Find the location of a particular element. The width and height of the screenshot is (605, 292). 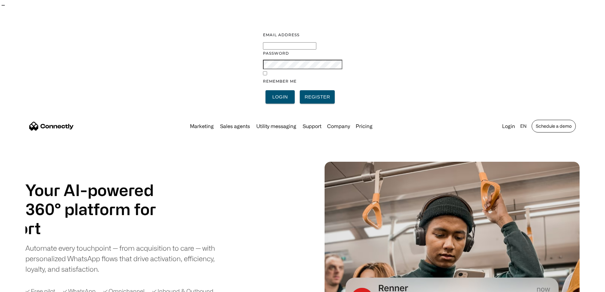

aside: Language selected: English is located at coordinates (22, 285).